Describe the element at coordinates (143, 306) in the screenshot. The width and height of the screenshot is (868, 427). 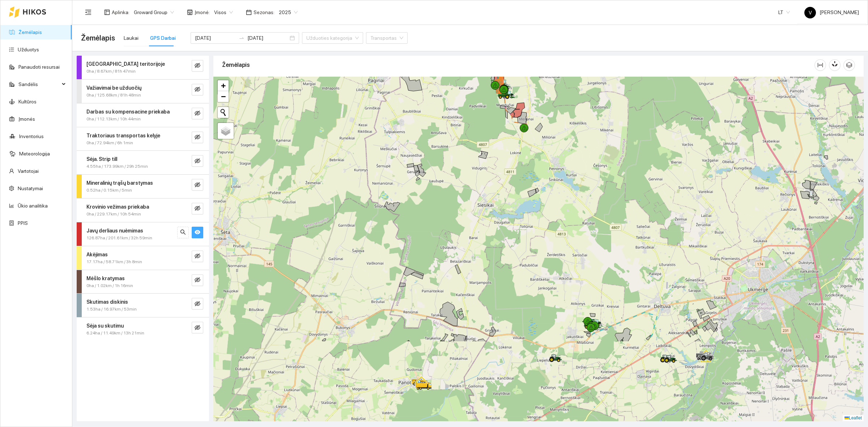
I see `div: Skutimas diskinis1.53ha / 16.97km / 53mineye-invisible` at that location.